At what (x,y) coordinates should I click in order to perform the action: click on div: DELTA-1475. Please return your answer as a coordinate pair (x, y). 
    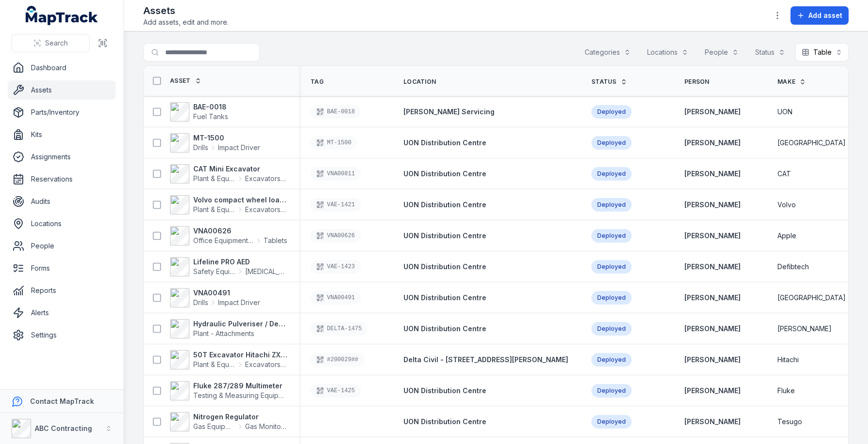
    Looking at the image, I should click on (339, 328).